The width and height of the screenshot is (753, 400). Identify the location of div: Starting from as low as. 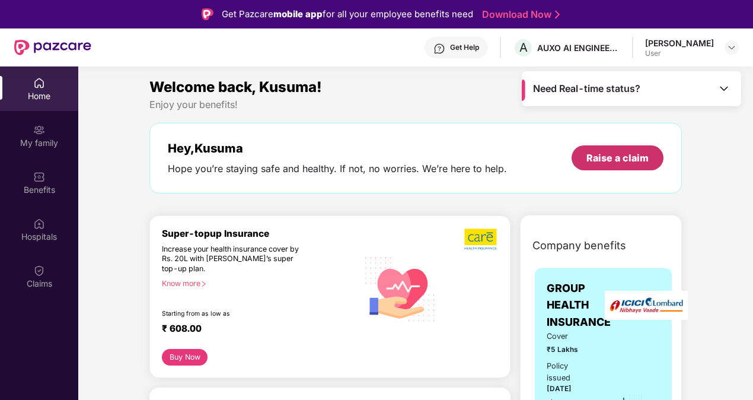
(235, 314).